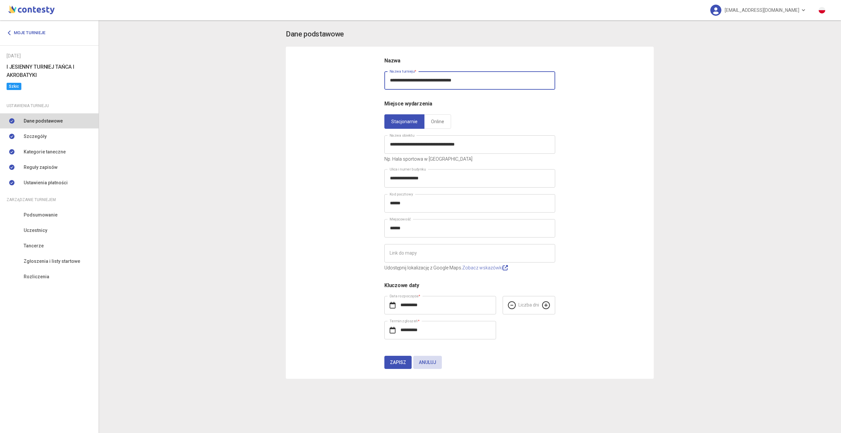 The image size is (841, 433). Describe the element at coordinates (437, 122) in the screenshot. I see `a: Online` at that location.